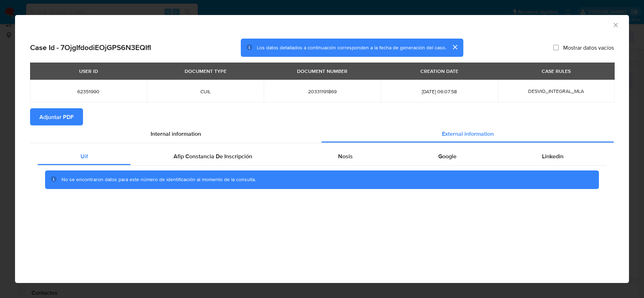  I want to click on span: Adjuntar PDF, so click(56, 117).